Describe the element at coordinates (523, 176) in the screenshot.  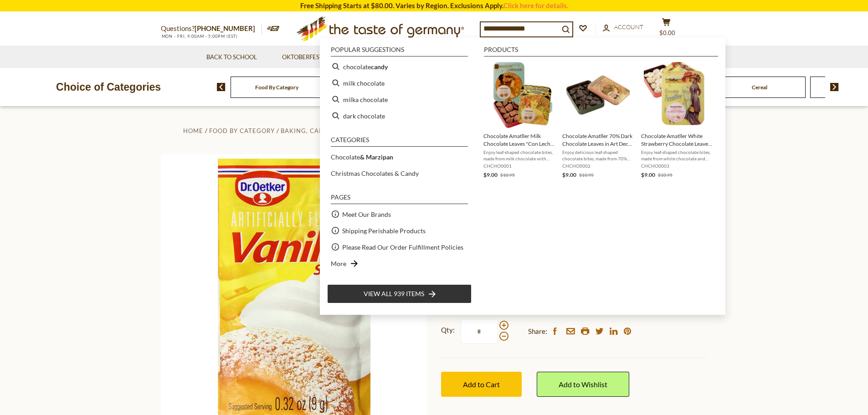
I see `div: Instant Search Results` at that location.